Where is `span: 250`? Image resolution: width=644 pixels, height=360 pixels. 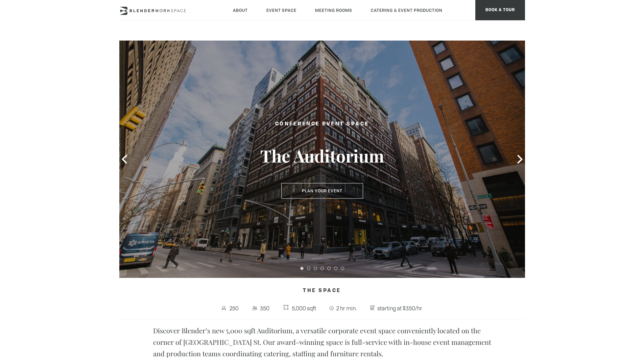 span: 250 is located at coordinates (235, 308).